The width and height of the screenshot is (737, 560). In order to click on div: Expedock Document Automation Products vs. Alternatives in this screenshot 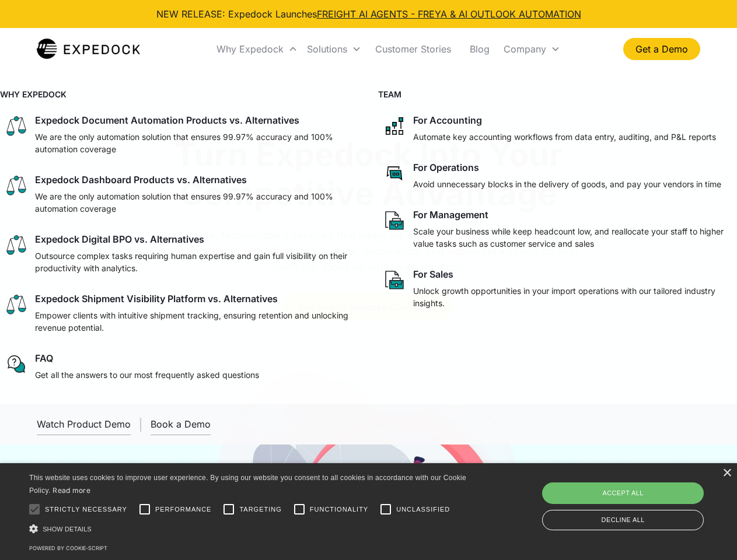, I will do `click(167, 120)`.